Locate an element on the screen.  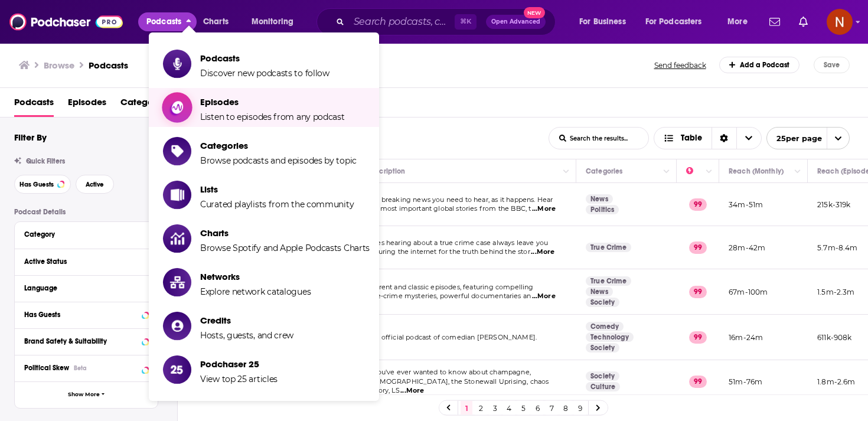
div: Brand Safety & Suitability is located at coordinates (81, 341).